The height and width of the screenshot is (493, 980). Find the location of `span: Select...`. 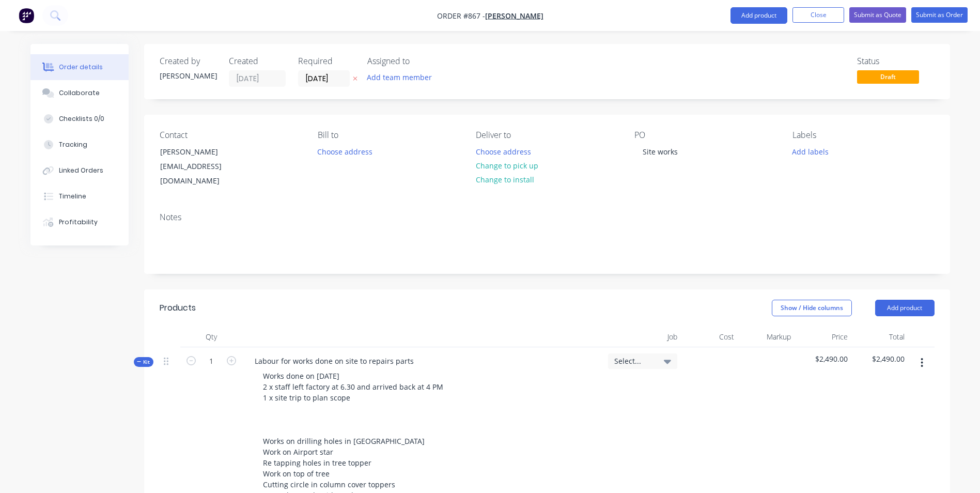

span: Select... is located at coordinates (634, 361).